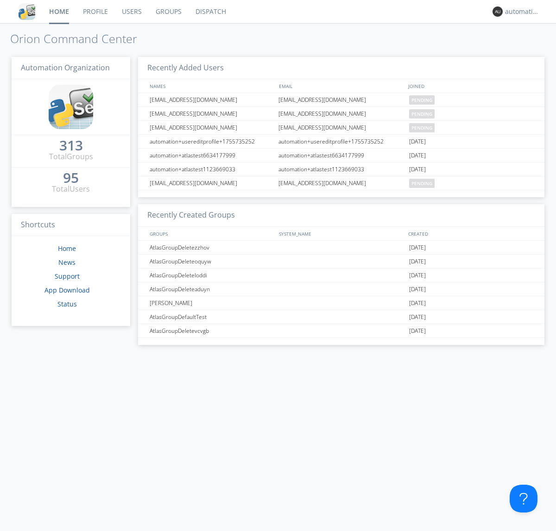 This screenshot has height=531, width=556. I want to click on div: Total Groups, so click(71, 157).